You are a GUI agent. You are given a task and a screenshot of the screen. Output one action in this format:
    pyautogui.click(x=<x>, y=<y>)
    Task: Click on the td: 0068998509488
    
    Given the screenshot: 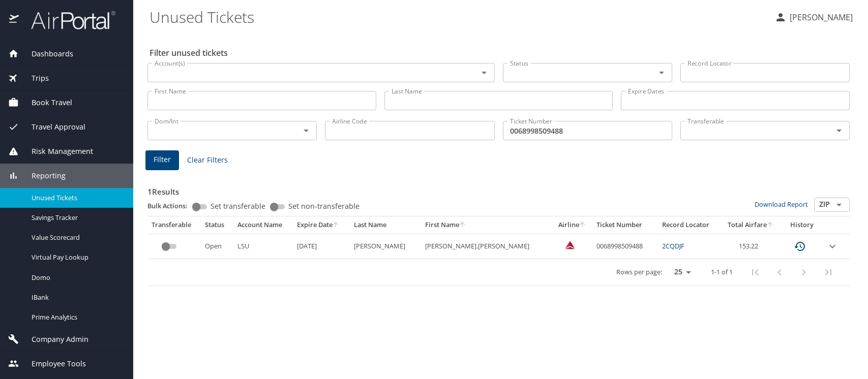 What is the action you would take?
    pyautogui.click(x=625, y=246)
    